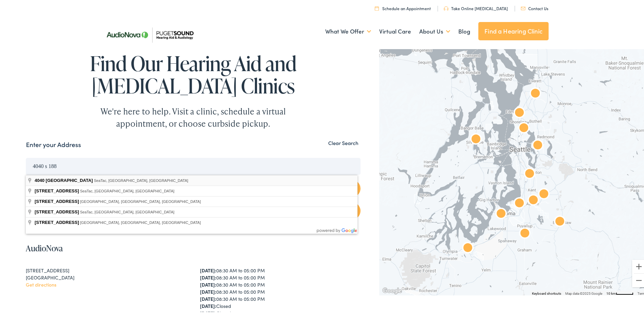 The height and width of the screenshot is (313, 644). What do you see at coordinates (44, 247) in the screenshot?
I see `a: AudioNova` at bounding box center [44, 247].